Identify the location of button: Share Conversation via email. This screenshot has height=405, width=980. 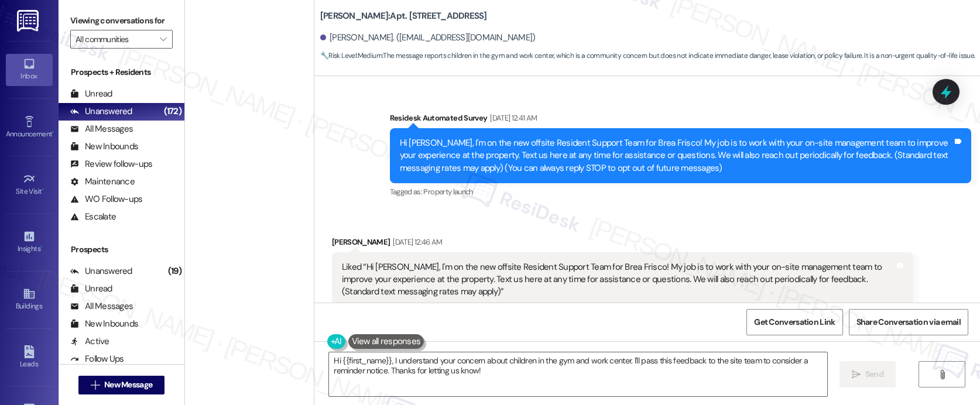
(909, 322).